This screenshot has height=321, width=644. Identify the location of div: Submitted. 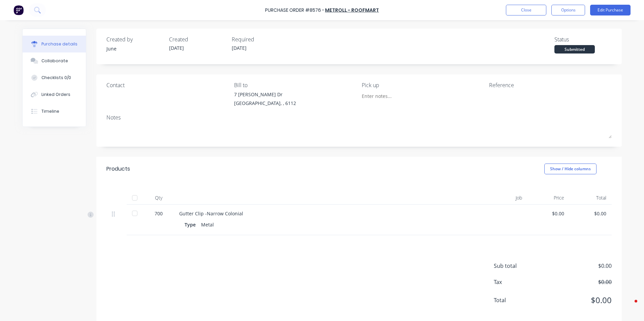
(575, 49).